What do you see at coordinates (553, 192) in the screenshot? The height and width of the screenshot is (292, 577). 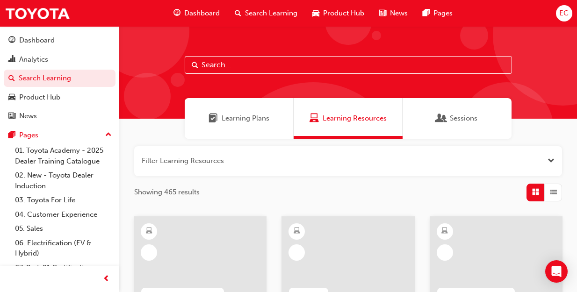 I see `span: List` at bounding box center [553, 192].